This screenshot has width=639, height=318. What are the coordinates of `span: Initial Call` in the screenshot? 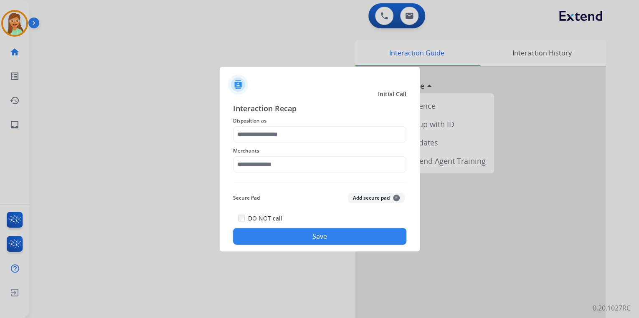 It's located at (392, 94).